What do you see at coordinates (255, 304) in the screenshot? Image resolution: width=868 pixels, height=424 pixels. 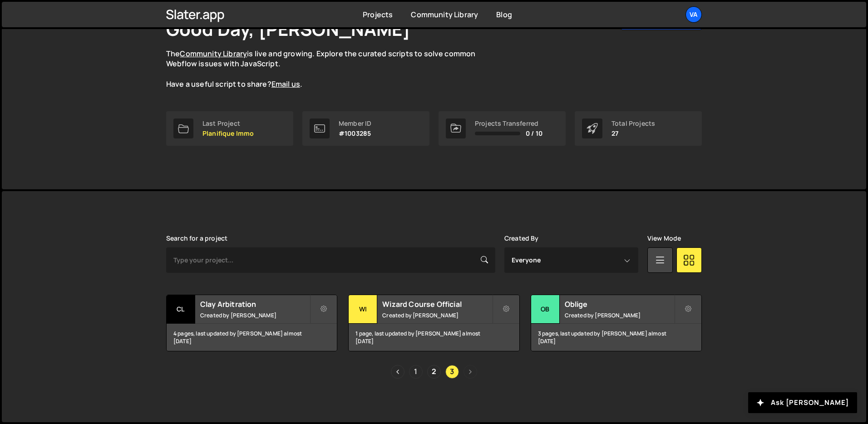 I see `h2: Clay Arbitration` at bounding box center [255, 304].